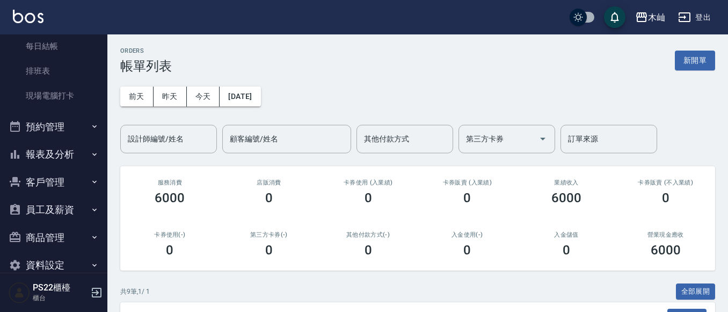 Image resolution: width=728 pixels, height=312 pixels. Describe the element at coordinates (54, 71) in the screenshot. I see `a: 排班表` at that location.